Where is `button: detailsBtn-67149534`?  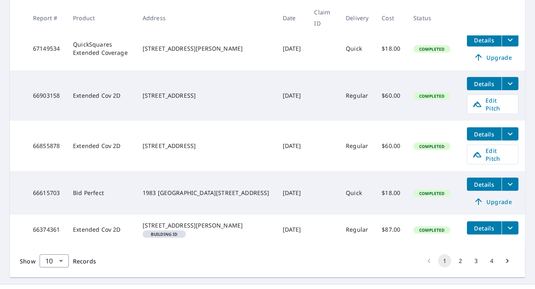
button: detailsBtn-67149534 is located at coordinates (484, 40).